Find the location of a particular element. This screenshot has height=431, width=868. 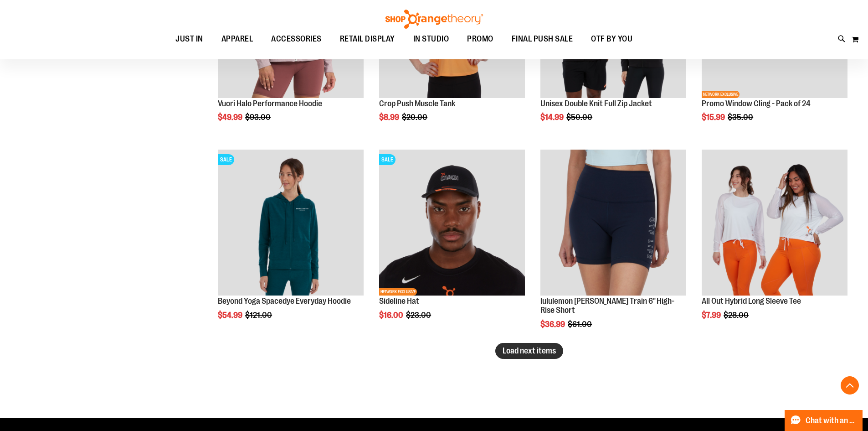

span: $14.99 is located at coordinates (553, 117).